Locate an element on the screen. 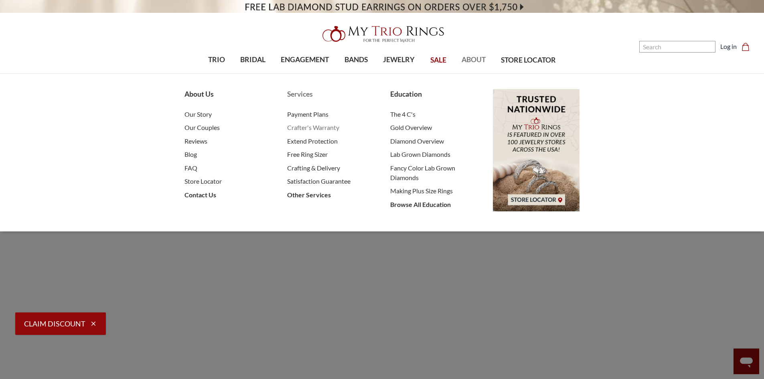 The height and width of the screenshot is (379, 764). span: Satisfaction Guarantee is located at coordinates (331, 181).